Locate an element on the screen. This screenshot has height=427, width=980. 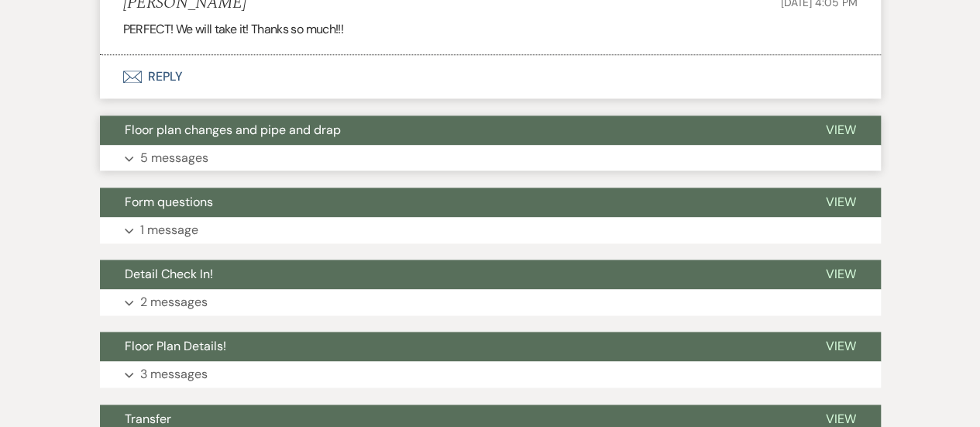
span: Detail Check In! is located at coordinates (169, 273).